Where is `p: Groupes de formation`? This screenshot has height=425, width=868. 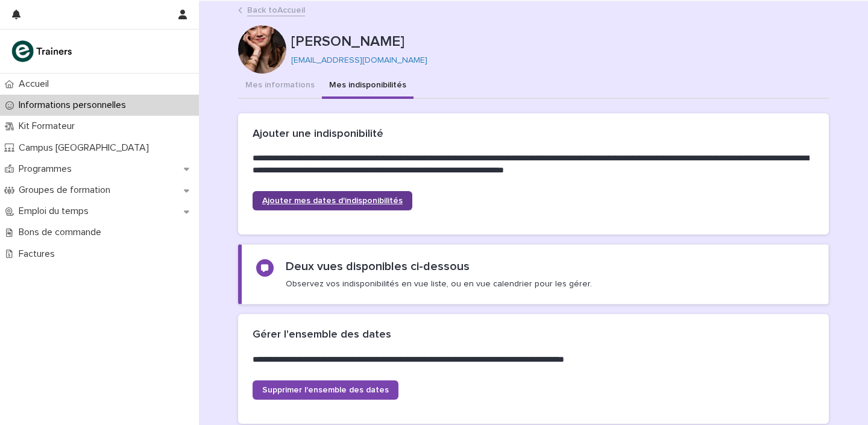 p: Groupes de formation is located at coordinates (67, 190).